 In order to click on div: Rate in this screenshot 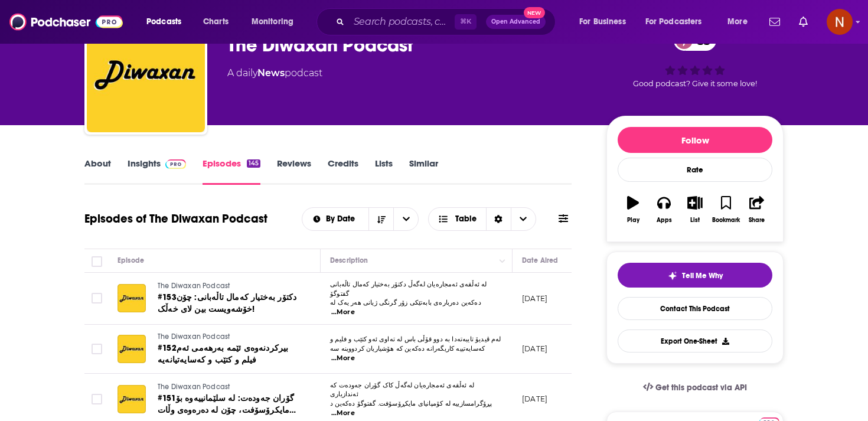, I will do `click(695, 169)`.